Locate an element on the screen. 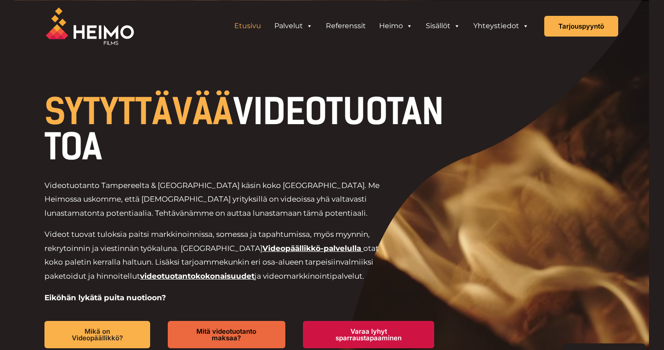  strong: Eiköhän lykätä puita nuotioon? is located at coordinates (105, 298).